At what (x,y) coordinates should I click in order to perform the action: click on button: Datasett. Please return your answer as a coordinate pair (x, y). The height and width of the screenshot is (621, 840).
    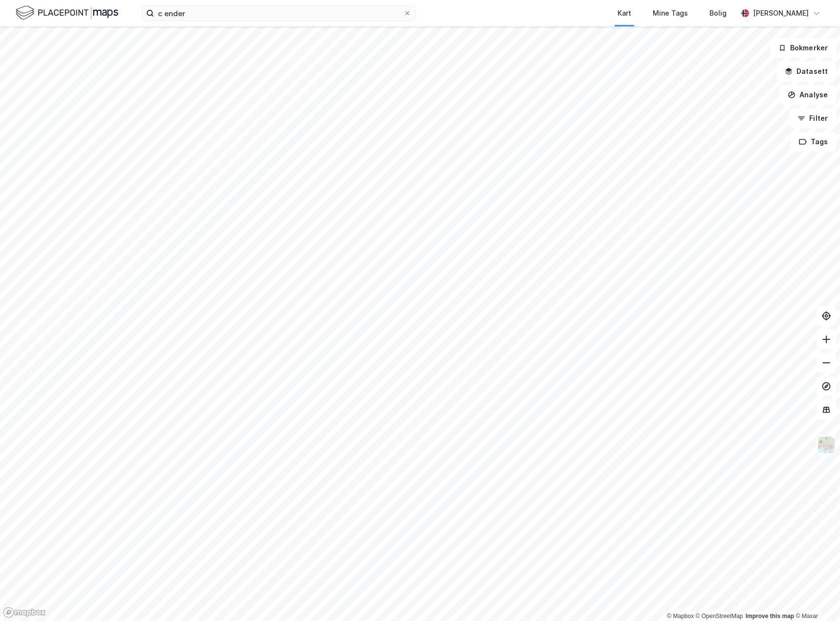
    Looking at the image, I should click on (806, 72).